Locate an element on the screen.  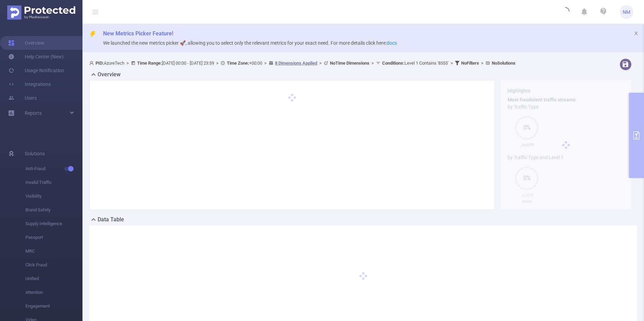
b: No Solutions is located at coordinates (504, 63).